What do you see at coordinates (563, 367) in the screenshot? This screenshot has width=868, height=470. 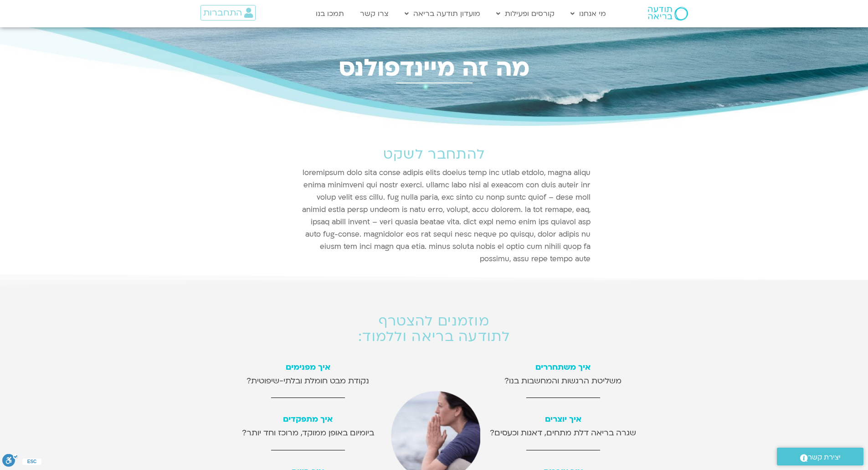 I see `b: איך משתחררים` at bounding box center [563, 367].